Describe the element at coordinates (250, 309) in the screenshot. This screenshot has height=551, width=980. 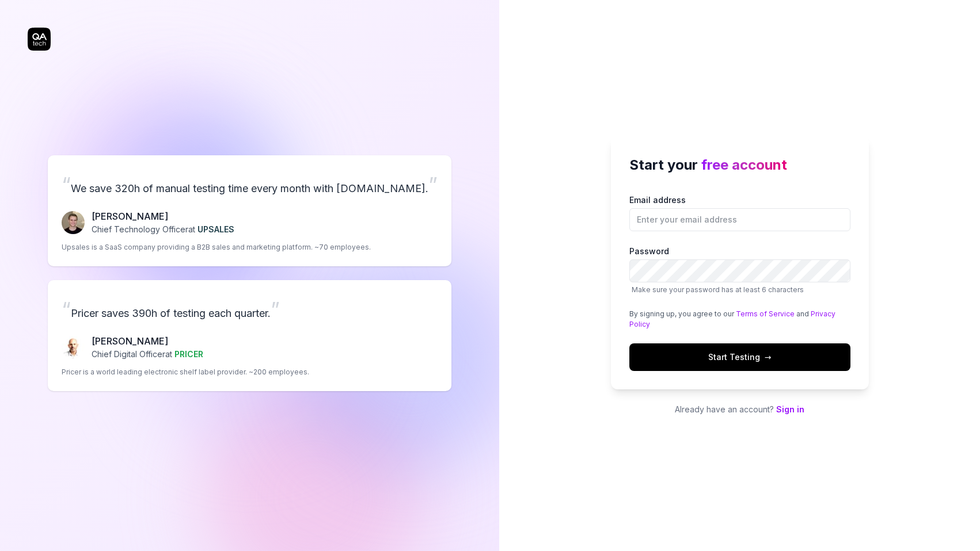
I see `p: Pricer saves 390h of testing each quarter.` at that location.